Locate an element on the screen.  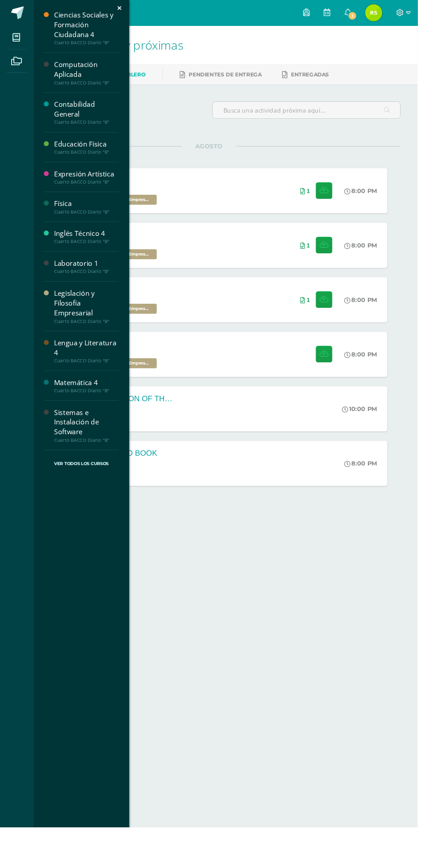
a: Legislación y Filosofía EmpresarialCuarto BACCO Diario "B" is located at coordinates (91, 321).